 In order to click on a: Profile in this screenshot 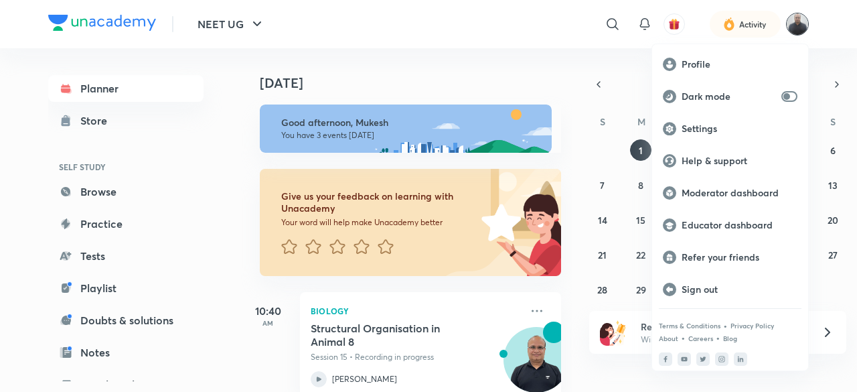, I will do `click(730, 64)`.